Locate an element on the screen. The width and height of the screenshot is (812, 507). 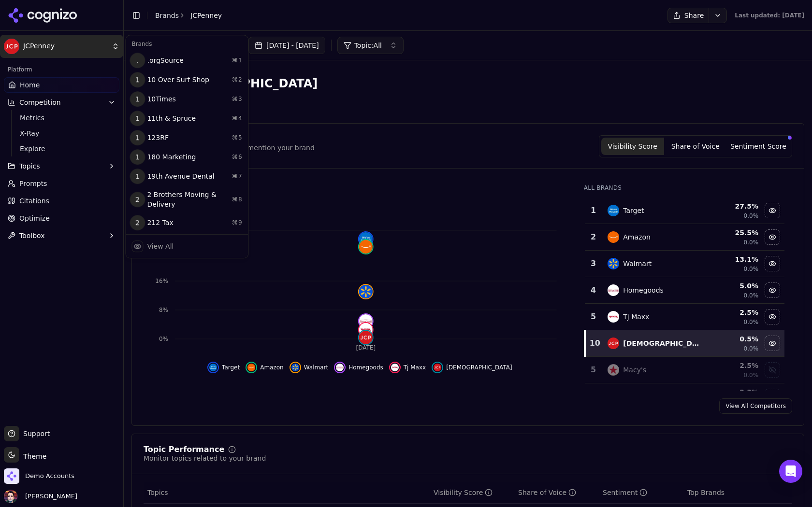
div: 11th & Spruce is located at coordinates (186, 118).